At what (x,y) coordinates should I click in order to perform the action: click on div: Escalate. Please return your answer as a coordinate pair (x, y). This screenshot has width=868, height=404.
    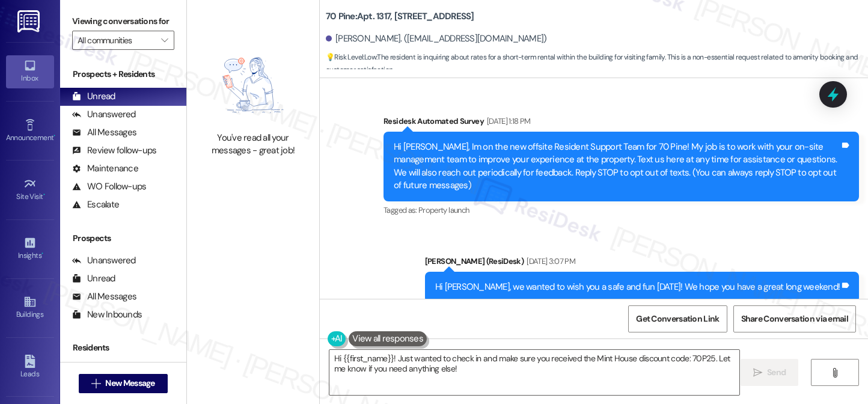
    Looking at the image, I should click on (96, 204).